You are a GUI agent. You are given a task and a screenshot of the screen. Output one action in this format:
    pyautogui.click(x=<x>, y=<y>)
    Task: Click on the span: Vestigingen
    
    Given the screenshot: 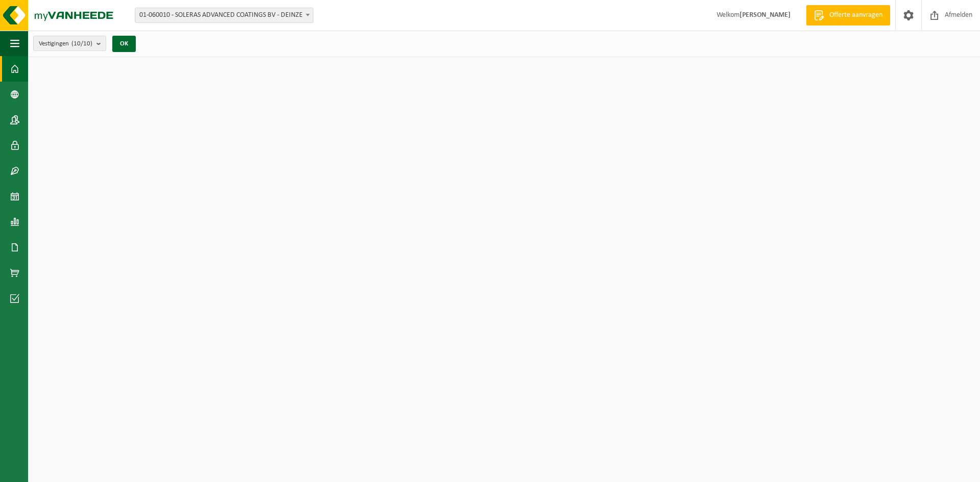 What is the action you would take?
    pyautogui.click(x=65, y=44)
    